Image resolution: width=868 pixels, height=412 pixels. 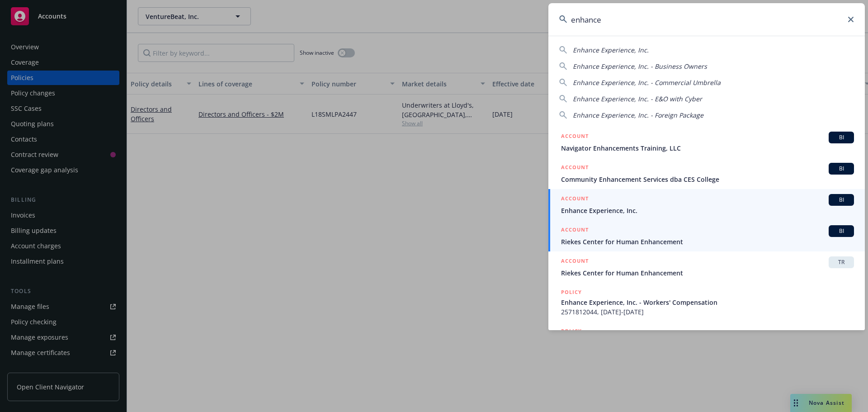 What do you see at coordinates (706, 173) in the screenshot?
I see `a: ACCOUNTBICommunity Enhancement Services dba CES College` at bounding box center [706, 173].